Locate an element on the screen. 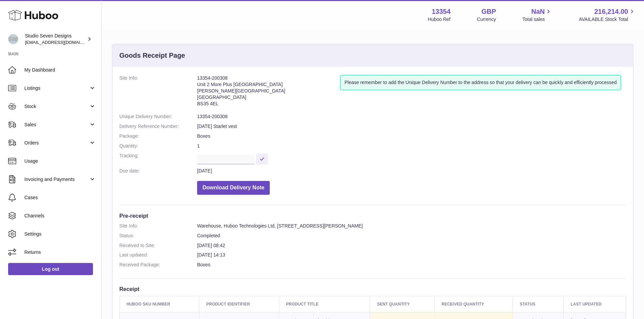 Image resolution: width=644 pixels, height=319 pixels. span: Usage is located at coordinates (60, 161).